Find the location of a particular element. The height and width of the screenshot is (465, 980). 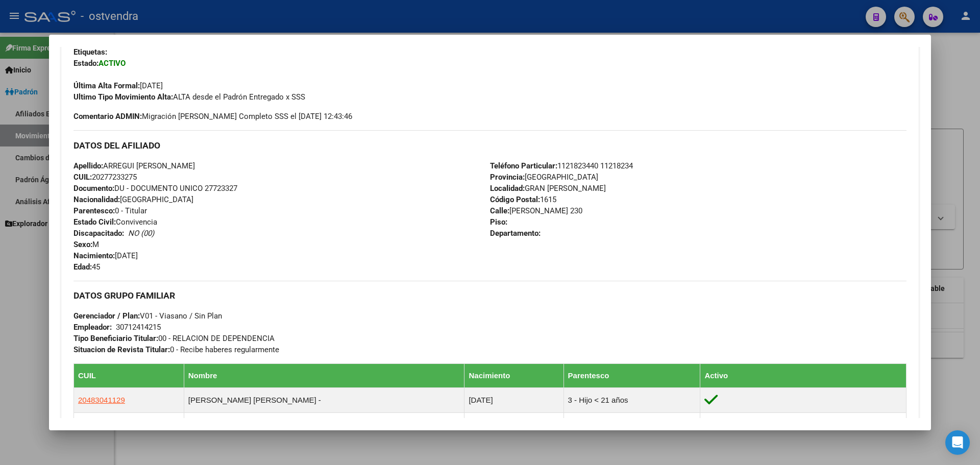

th: Activo is located at coordinates (804, 375).